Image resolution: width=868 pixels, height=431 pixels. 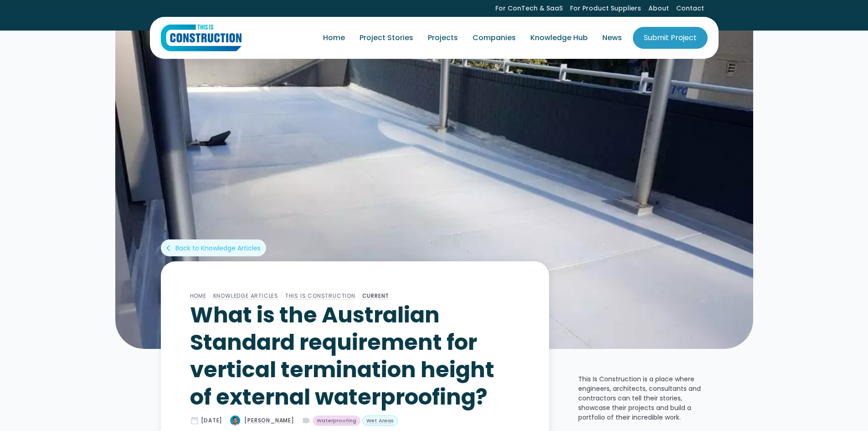 What do you see at coordinates (201, 38) in the screenshot?
I see `a: home` at bounding box center [201, 38].